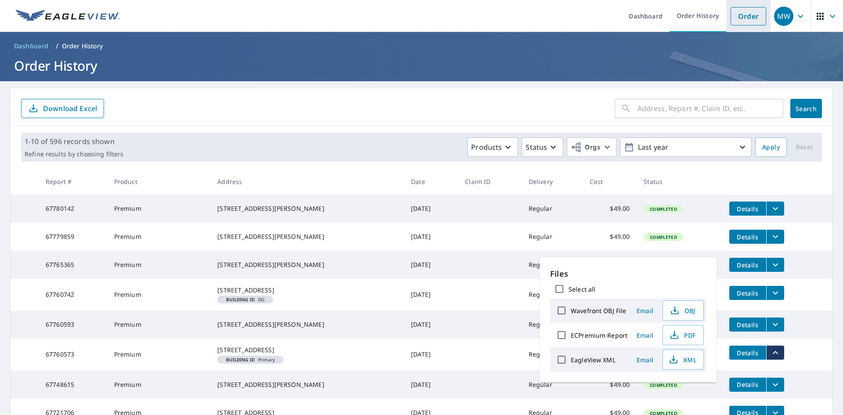 This screenshot has height=415, width=843. What do you see at coordinates (775, 237) in the screenshot?
I see `button: filesDropdownBtn-67779859` at bounding box center [775, 237].